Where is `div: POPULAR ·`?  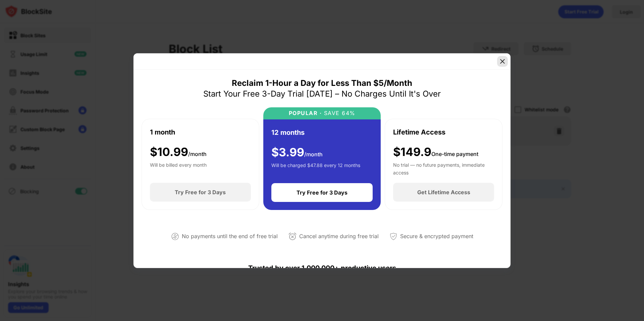 div: POPULAR · is located at coordinates (305, 113).